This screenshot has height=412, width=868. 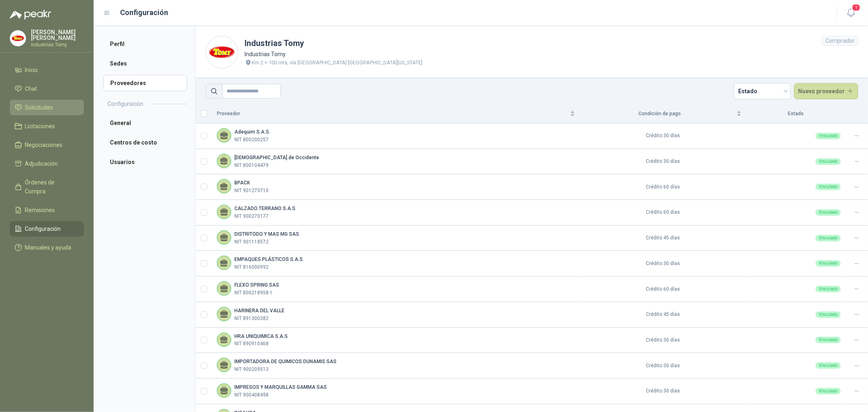 I want to click on li: Usuarios, so click(x=145, y=162).